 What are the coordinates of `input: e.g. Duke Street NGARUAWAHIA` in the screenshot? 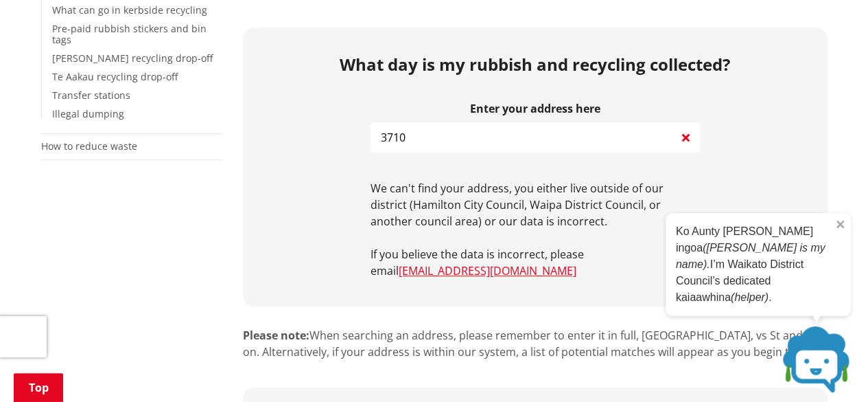 It's located at (535, 138).